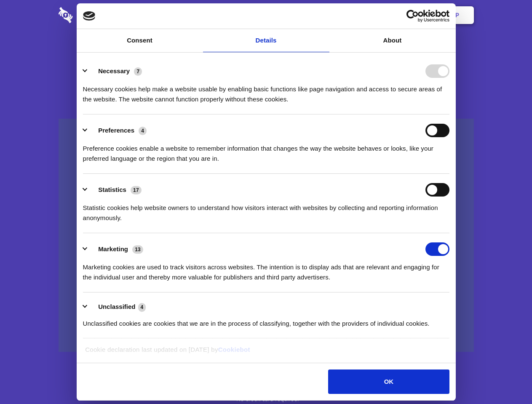  I want to click on h1: Eliminate Slack Data Loss., so click(266, 53).